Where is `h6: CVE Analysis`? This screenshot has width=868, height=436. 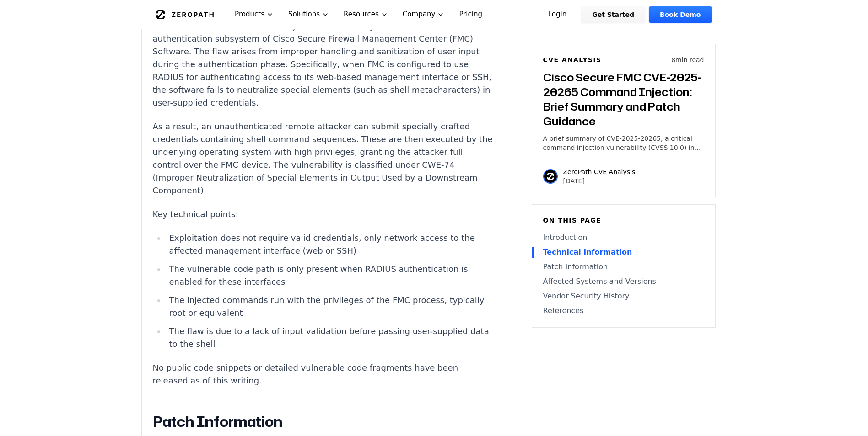
h6: CVE Analysis is located at coordinates (573, 60).